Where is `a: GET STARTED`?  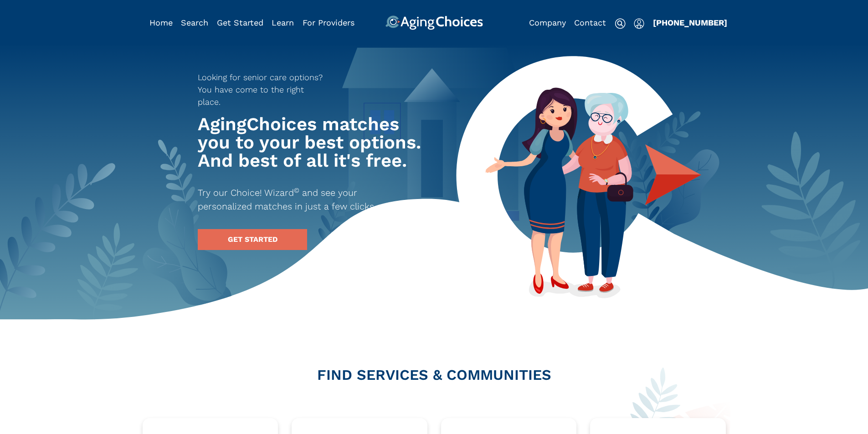 a: GET STARTED is located at coordinates (252, 239).